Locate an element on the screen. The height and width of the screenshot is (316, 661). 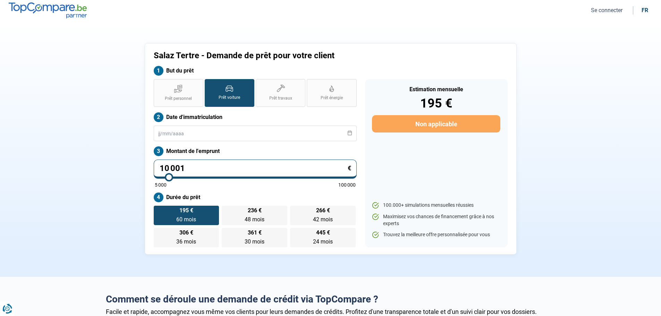
span: 236 € is located at coordinates (255, 211).